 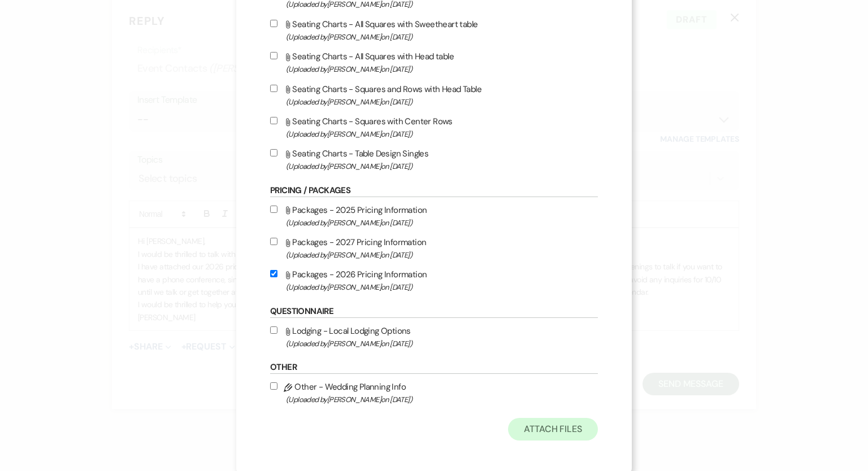 What do you see at coordinates (434, 30) in the screenshot?
I see `label: Seating Charts - All Squares with Sweetheart table` at bounding box center [434, 30].